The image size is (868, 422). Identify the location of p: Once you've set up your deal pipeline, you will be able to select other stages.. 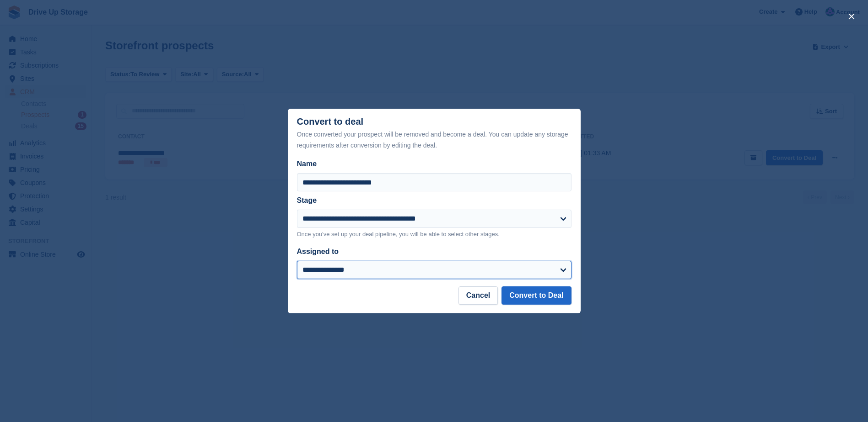
(434, 234).